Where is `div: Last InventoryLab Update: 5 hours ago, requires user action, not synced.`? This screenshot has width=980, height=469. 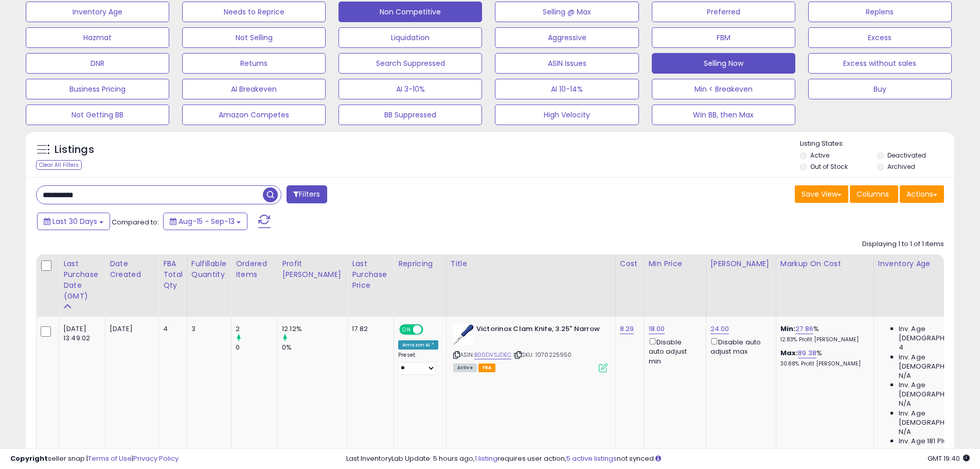 div: Last InventoryLab Update: 5 hours ago, requires user action, not synced. is located at coordinates (658, 459).